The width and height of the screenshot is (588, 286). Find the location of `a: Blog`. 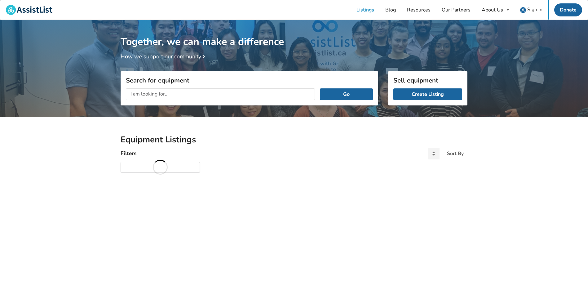

a: Blog is located at coordinates (391, 10).